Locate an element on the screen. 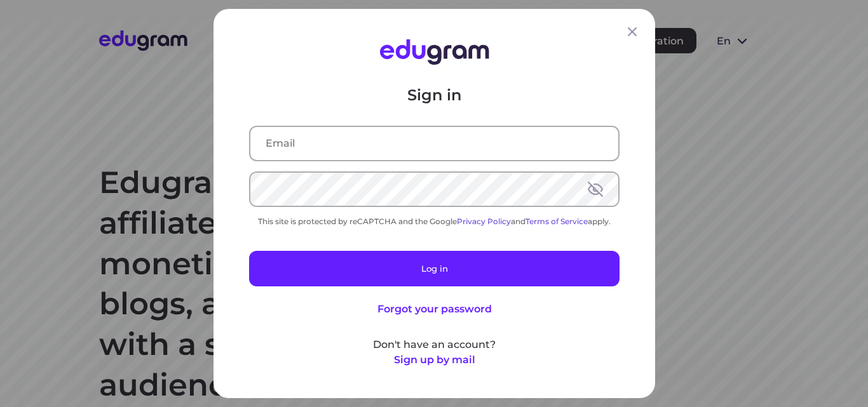 Image resolution: width=868 pixels, height=407 pixels. a: Terms of Service is located at coordinates (557, 221).